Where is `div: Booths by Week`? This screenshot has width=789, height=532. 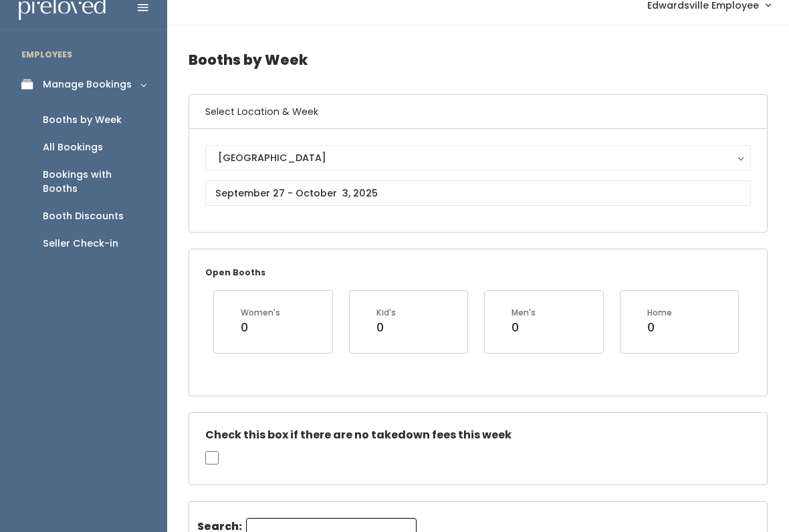
div: Booths by Week is located at coordinates (82, 120).